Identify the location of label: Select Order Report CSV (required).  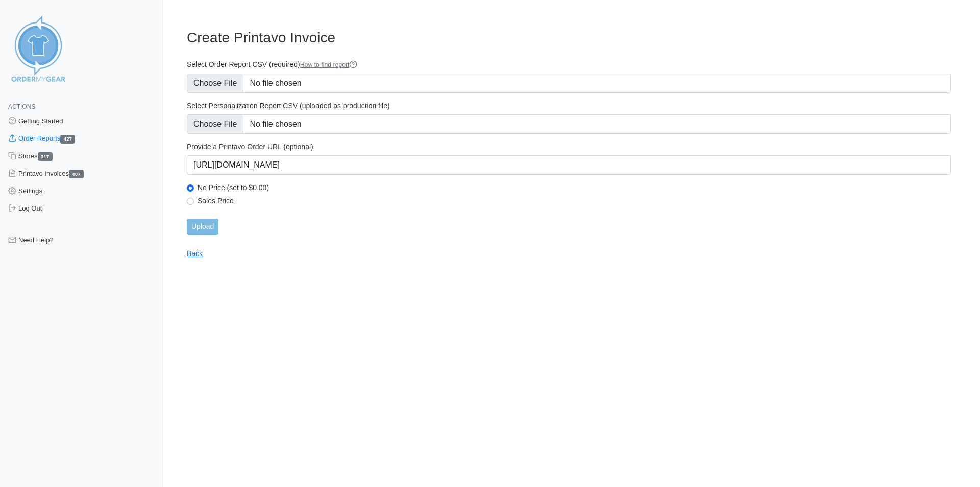
(568, 64).